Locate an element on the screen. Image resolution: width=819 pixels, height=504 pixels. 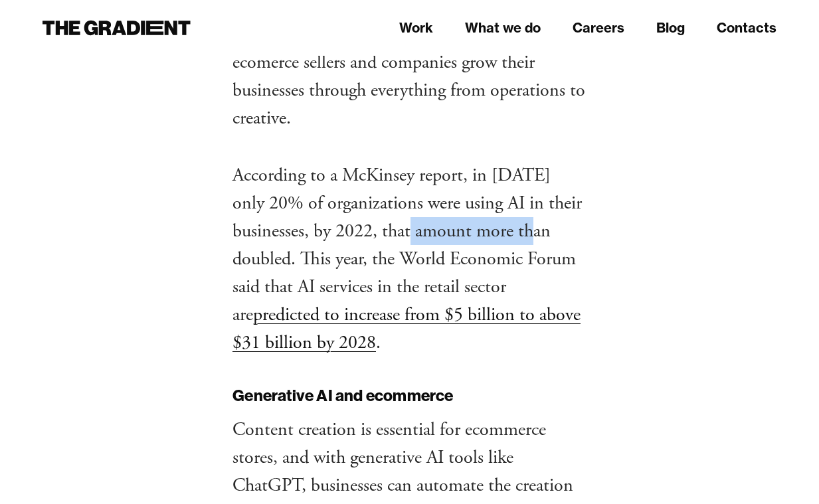
a: What we do is located at coordinates (502, 28).